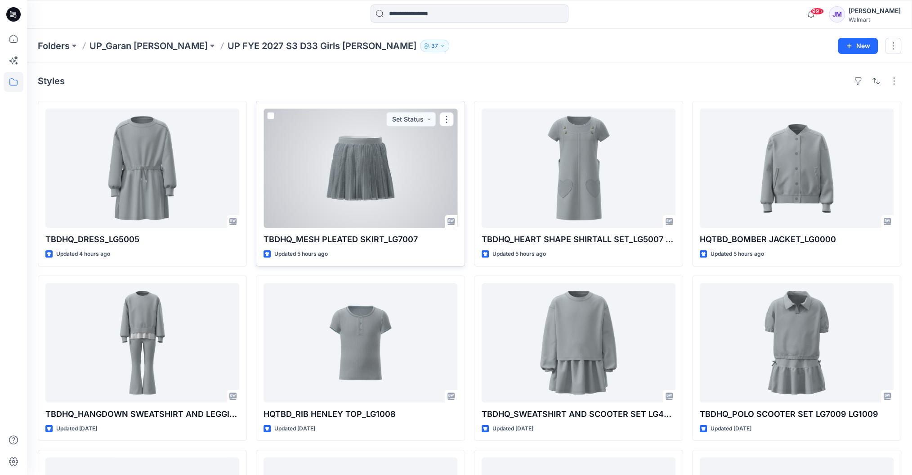  I want to click on p: TBDHQ_POLO SCOOTER SET LG7009 LG1009, so click(797, 414).